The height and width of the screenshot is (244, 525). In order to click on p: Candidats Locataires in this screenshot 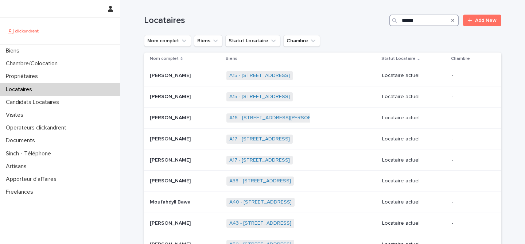, I will do `click(34, 102)`.